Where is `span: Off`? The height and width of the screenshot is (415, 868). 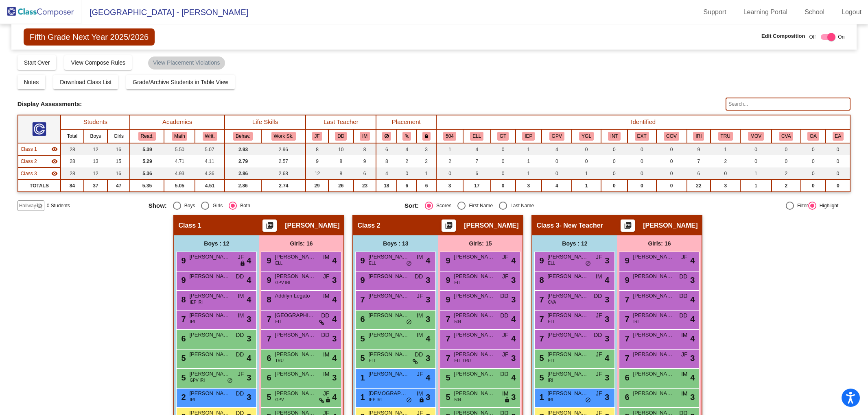
span: Off is located at coordinates (813, 37).